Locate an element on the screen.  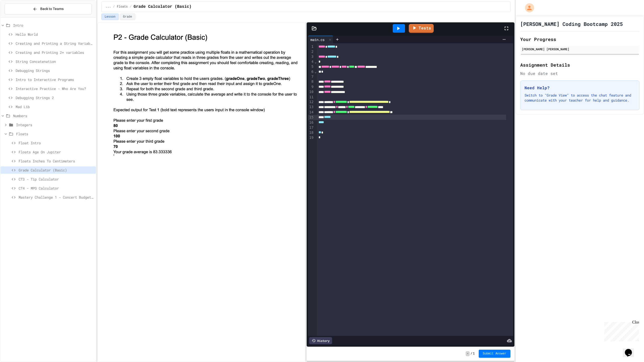
span: CT4 - MPG Calculator is located at coordinates (56, 188).